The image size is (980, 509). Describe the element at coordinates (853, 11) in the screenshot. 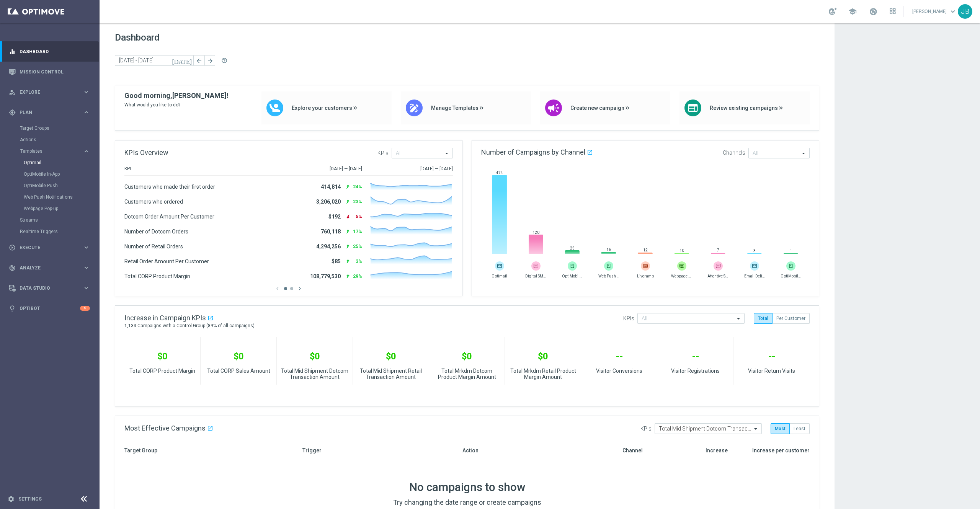

I see `span: school` at that location.